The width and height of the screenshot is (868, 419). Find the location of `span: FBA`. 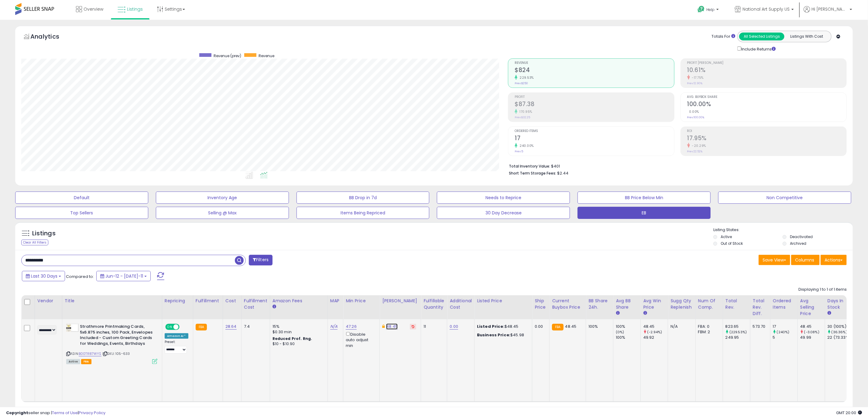

span: FBA is located at coordinates (86, 361).